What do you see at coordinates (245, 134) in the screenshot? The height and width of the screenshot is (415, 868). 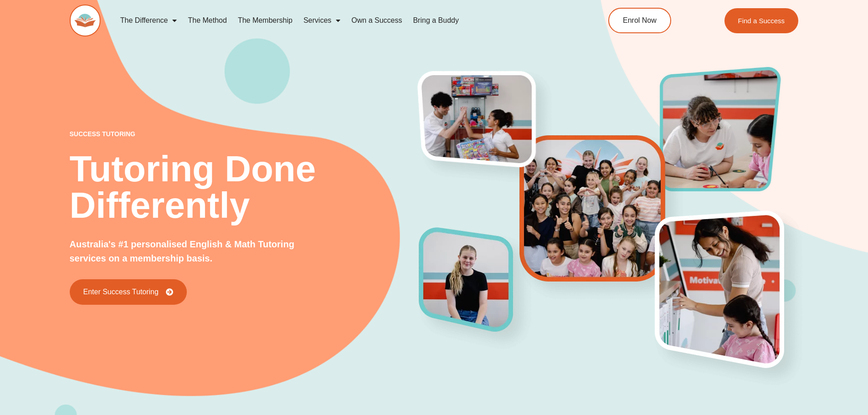 I see `p: success tutoring` at bounding box center [245, 134].